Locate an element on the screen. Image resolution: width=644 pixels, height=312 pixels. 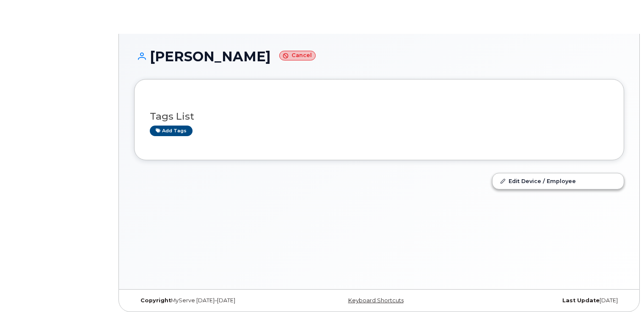
a: Edit Device / Employee is located at coordinates (558, 181).